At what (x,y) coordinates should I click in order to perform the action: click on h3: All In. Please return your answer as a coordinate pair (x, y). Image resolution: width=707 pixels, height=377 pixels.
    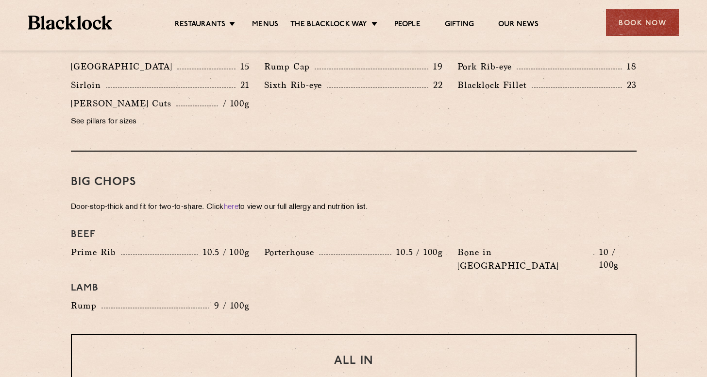
    Looking at the image, I should click on (354, 361).